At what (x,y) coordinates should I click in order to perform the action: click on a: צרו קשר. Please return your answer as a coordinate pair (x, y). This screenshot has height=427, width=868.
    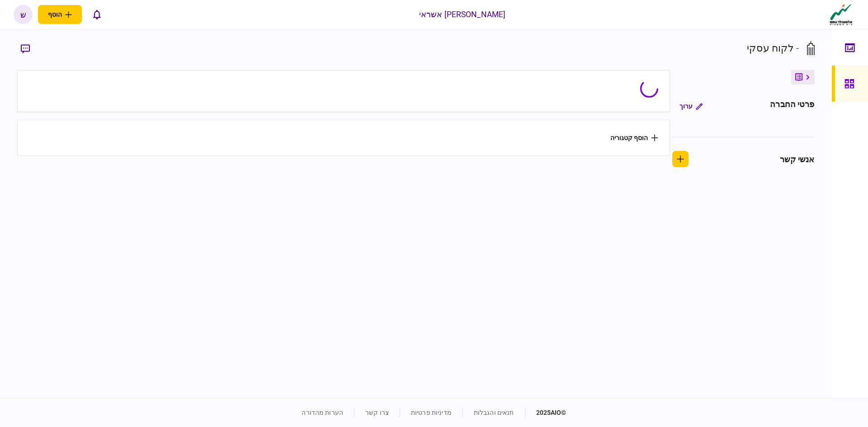
    Looking at the image, I should click on (377, 412).